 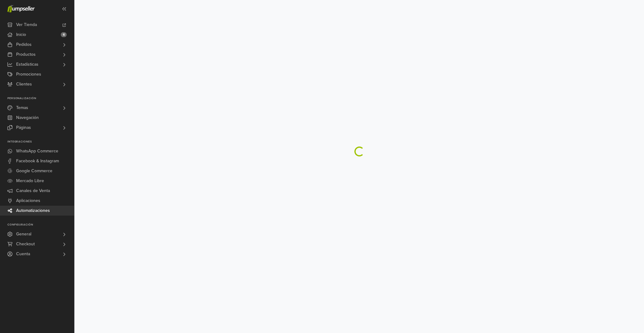 I want to click on span: Navegación, so click(x=27, y=118).